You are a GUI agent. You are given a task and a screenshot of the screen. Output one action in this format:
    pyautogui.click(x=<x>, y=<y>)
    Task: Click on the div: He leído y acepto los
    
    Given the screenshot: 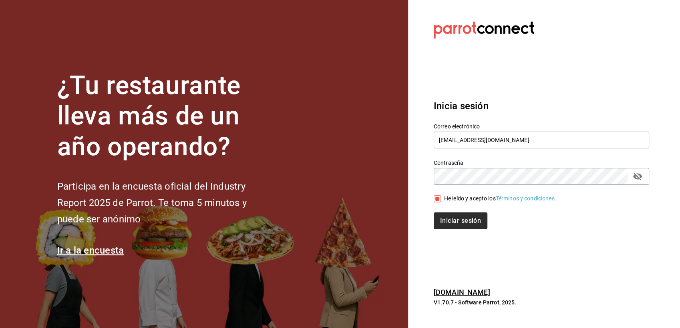 What is the action you would take?
    pyautogui.click(x=500, y=199)
    